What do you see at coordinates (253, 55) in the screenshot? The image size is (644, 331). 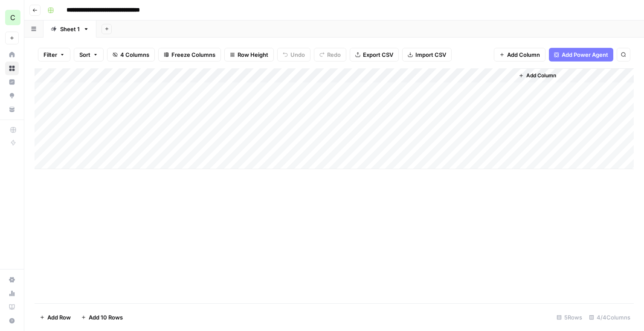 I see `span: Row Height` at bounding box center [253, 55].